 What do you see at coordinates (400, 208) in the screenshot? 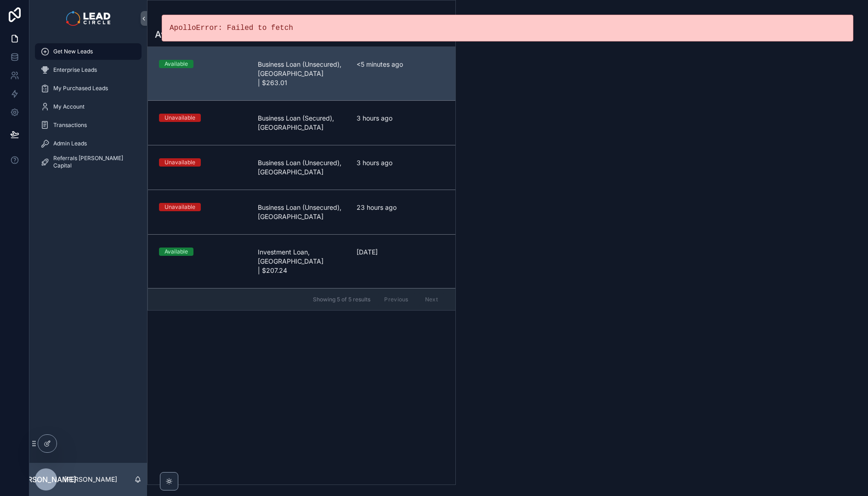
I see `span: 23 hours ago` at bounding box center [400, 208].